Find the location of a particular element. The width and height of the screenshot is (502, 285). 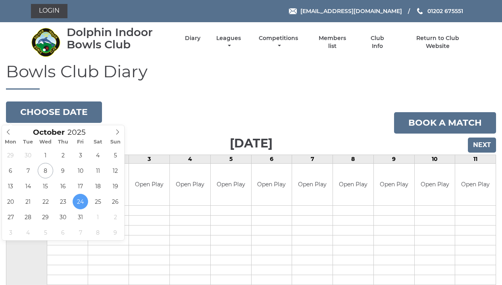

span: November 6, 2025 is located at coordinates (63, 233).